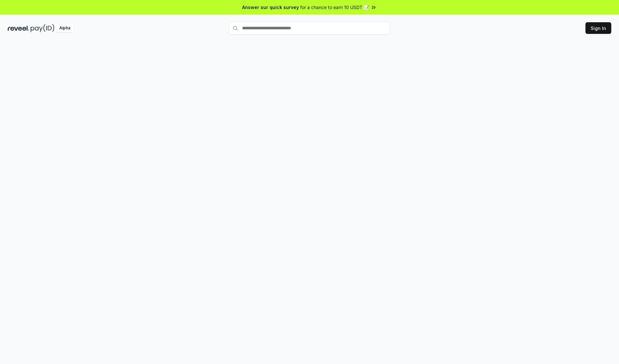 The height and width of the screenshot is (364, 619). Describe the element at coordinates (42, 28) in the screenshot. I see `img: pay_id` at that location.